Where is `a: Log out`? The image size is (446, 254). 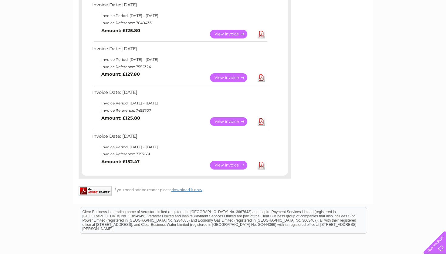
a: Log out is located at coordinates (433, 28).